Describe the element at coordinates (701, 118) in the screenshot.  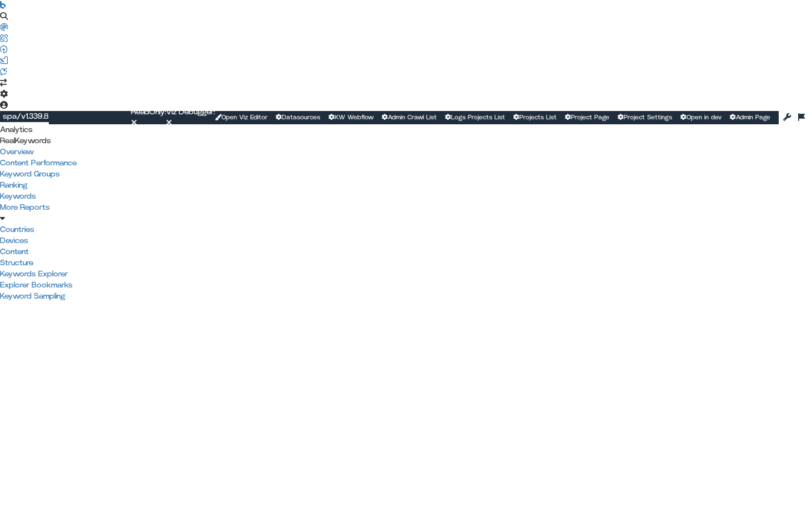
I see `a: Open in dev` at that location.